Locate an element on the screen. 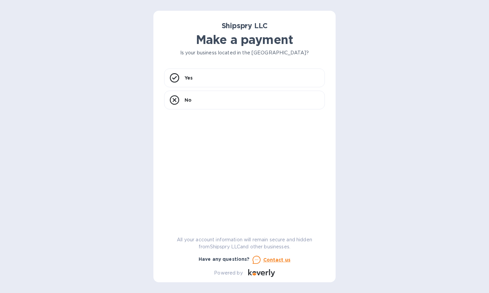 The height and width of the screenshot is (293, 489). p: Yes is located at coordinates (189, 78).